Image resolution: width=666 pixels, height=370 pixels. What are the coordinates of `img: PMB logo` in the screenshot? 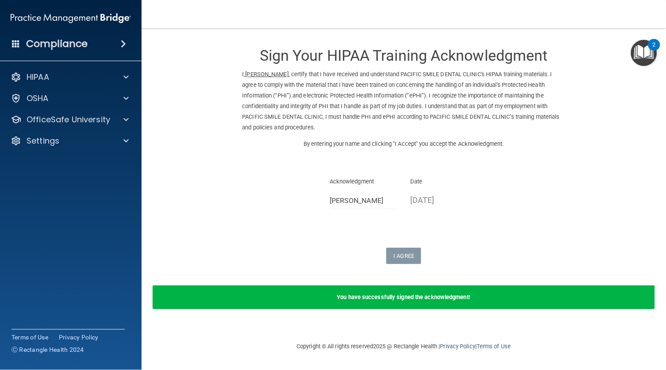 It's located at (71, 18).